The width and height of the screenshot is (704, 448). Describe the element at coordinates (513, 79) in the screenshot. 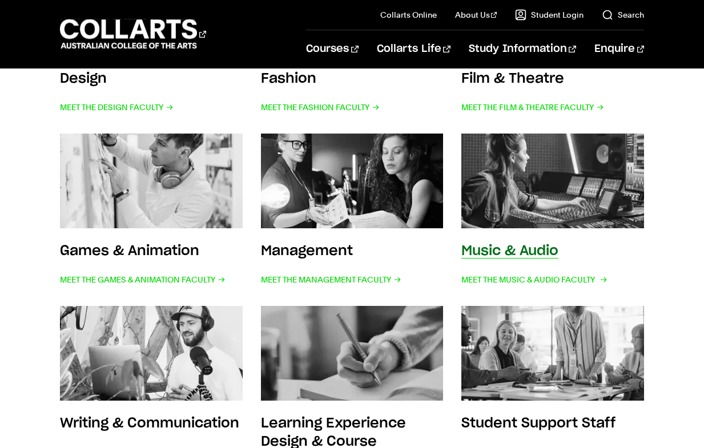

I see `h3: Film & Theatre` at that location.